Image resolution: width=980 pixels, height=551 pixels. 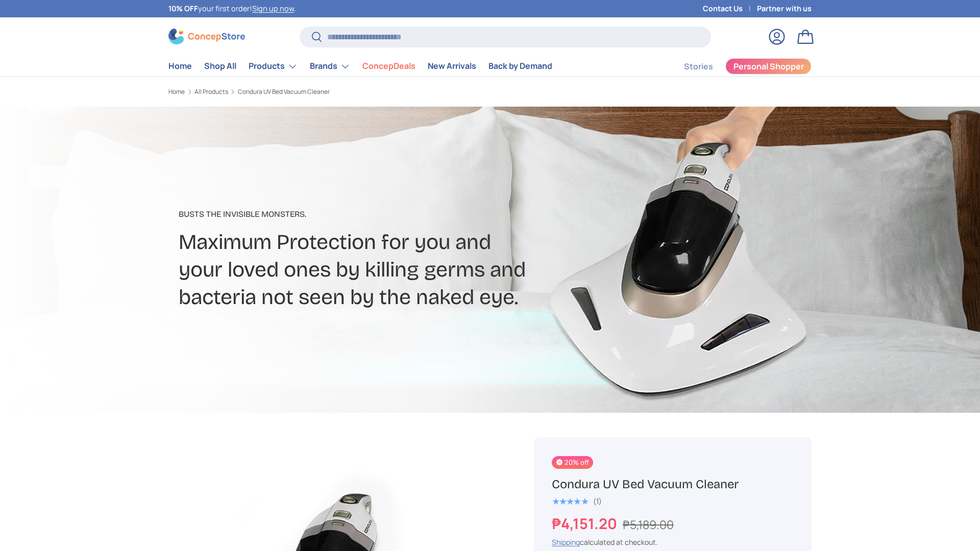 I want to click on a: 5.0 out of 5.0 stars (1), so click(x=577, y=501).